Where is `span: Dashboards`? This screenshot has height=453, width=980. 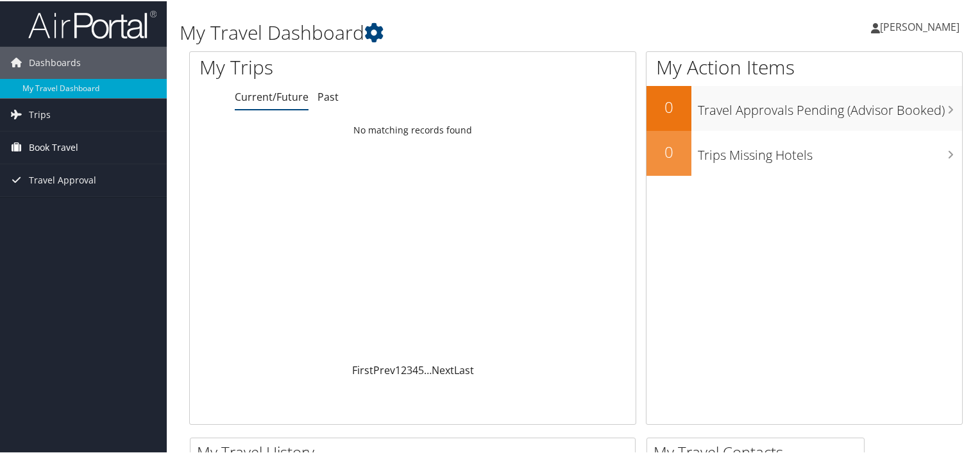
span: Dashboards is located at coordinates (55, 62).